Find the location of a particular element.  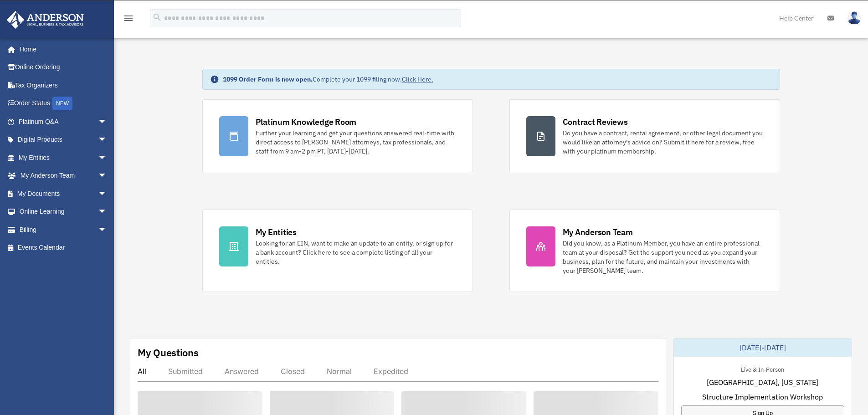

a: Order StatusNEW is located at coordinates (64, 104).